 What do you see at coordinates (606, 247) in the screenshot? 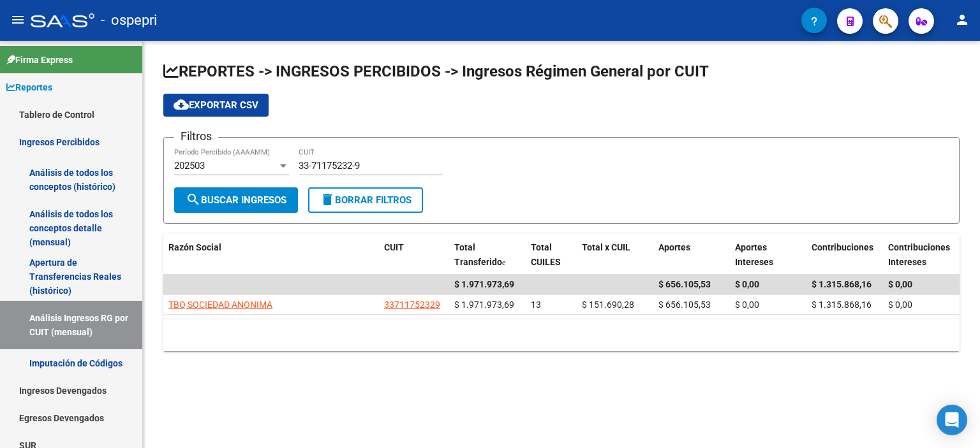
I see `span: Total x CUIL` at bounding box center [606, 247].